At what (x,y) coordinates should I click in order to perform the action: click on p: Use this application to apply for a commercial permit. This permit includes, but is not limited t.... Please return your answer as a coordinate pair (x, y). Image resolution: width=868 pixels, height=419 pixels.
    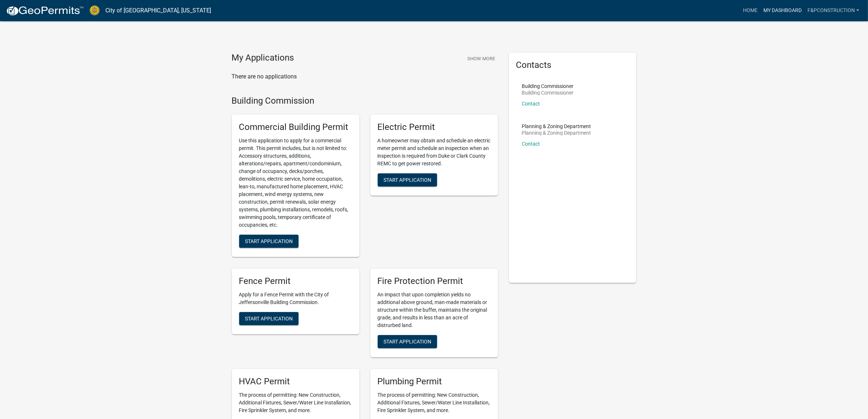
    Looking at the image, I should click on (296, 182).